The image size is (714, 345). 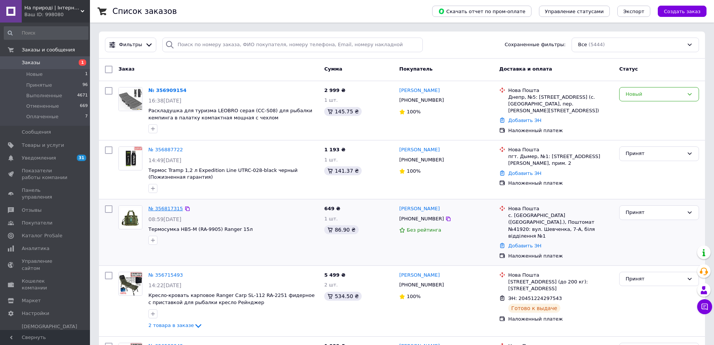 What do you see at coordinates (126, 69) in the screenshot?
I see `span: Заказ` at bounding box center [126, 69].